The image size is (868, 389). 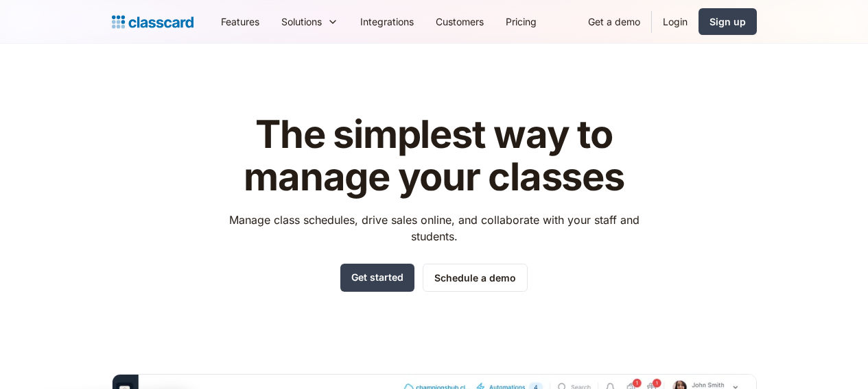 I want to click on a: home, so click(x=152, y=22).